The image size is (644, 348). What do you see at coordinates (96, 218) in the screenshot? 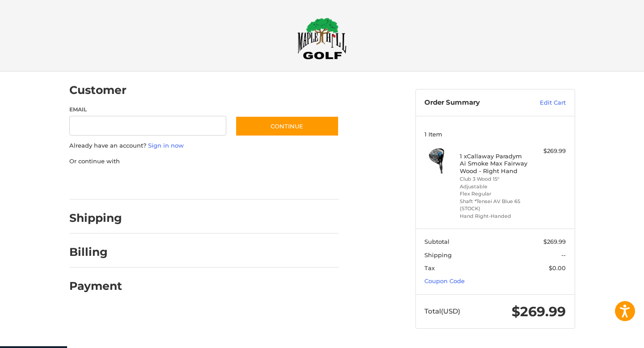
I see `h2: Shipping` at bounding box center [96, 218].